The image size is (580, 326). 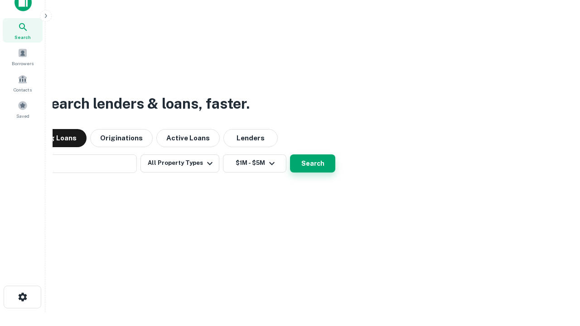 What do you see at coordinates (23, 83) in the screenshot?
I see `a: Contacts` at bounding box center [23, 83].